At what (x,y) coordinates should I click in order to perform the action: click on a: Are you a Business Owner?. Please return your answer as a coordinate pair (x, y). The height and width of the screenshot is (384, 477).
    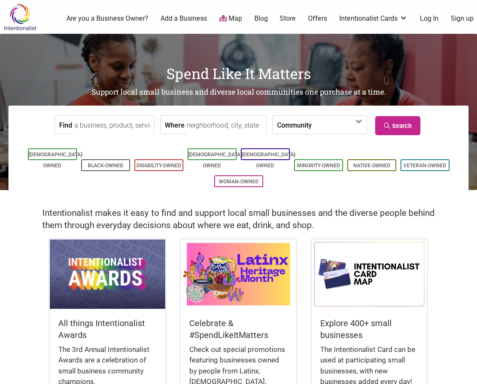
    Looking at the image, I should click on (107, 19).